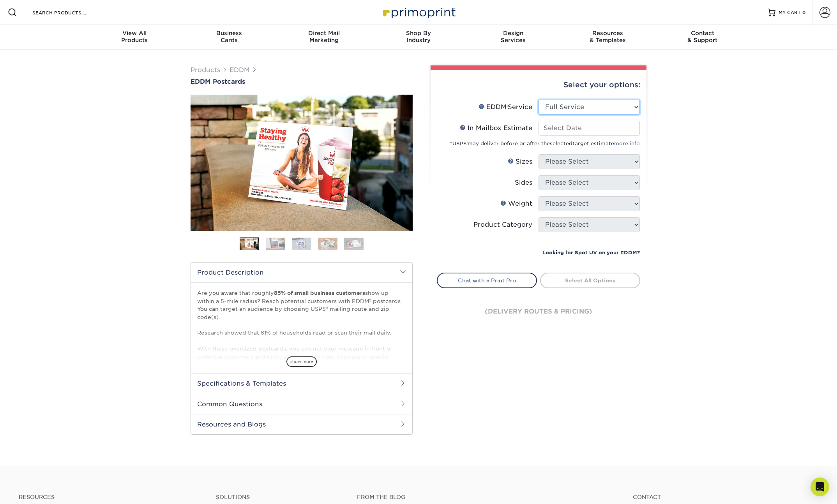 This screenshot has width=837, height=504. I want to click on div: Cards, so click(229, 36).